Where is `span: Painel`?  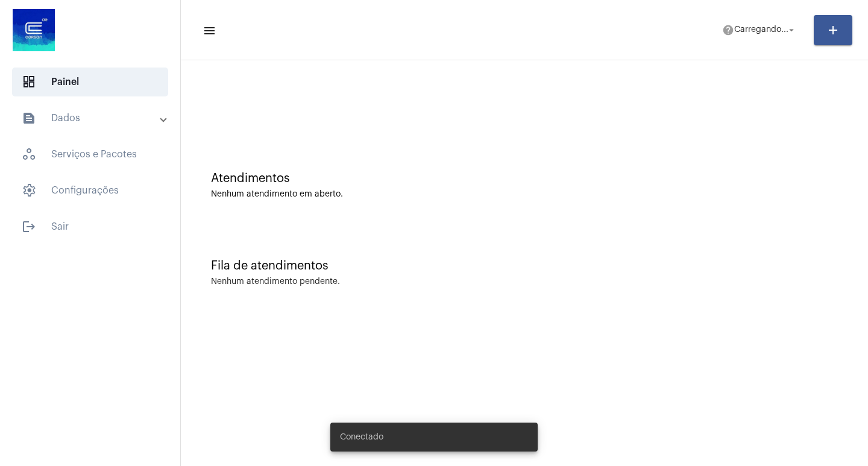
span: Painel is located at coordinates (90, 82).